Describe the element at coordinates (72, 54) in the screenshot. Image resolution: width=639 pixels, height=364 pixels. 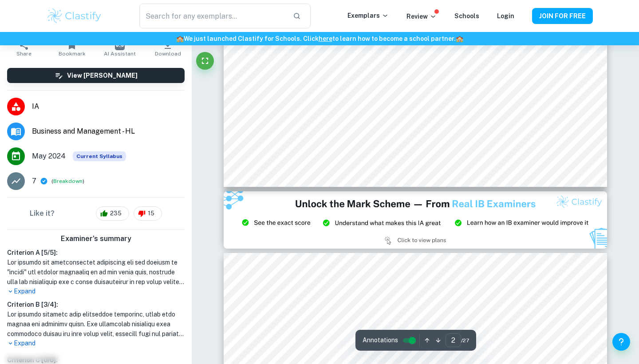
I see `span: Bookmark` at that location.